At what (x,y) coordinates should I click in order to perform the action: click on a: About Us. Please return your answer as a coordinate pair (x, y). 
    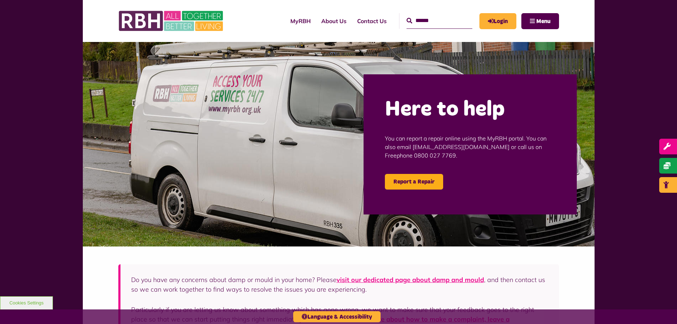
    Looking at the image, I should click on (334, 21).